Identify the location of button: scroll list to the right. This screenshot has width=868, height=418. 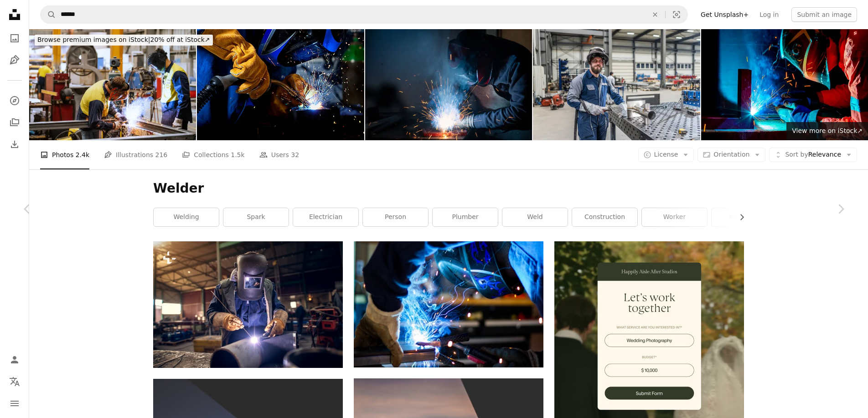
(738, 217).